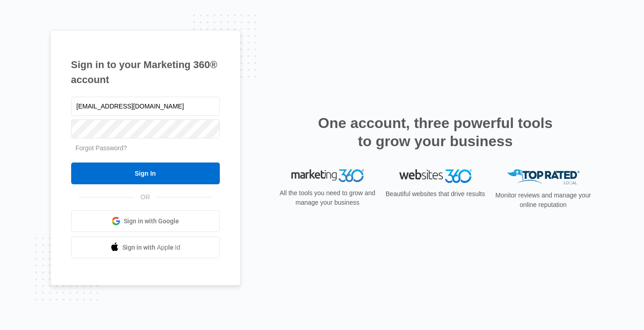 This screenshot has width=644, height=330. Describe the element at coordinates (146, 174) in the screenshot. I see `input: Sign In` at that location.